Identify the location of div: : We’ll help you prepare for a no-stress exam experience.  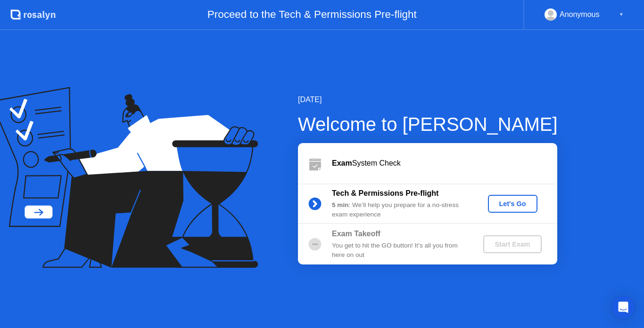
(400, 210).